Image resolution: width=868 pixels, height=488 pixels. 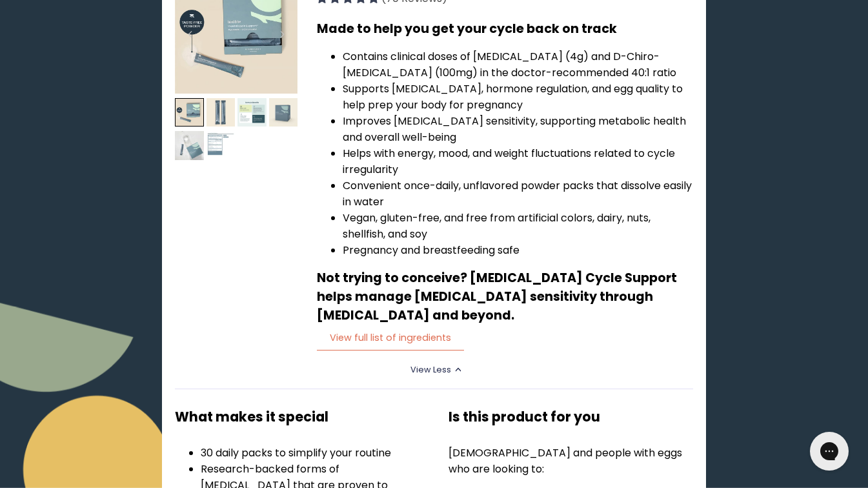 I want to click on h3: Made to help you get your cycle back on track, so click(x=505, y=28).